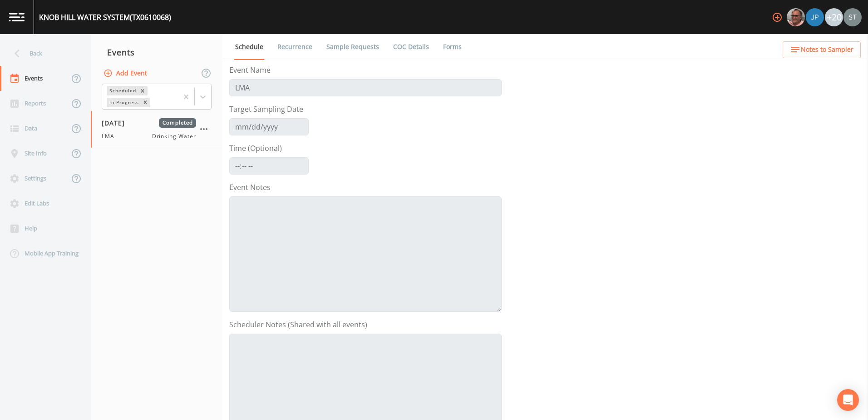 The height and width of the screenshot is (420, 868). Describe the element at coordinates (266, 109) in the screenshot. I see `label: Target Sampling Date` at that location.